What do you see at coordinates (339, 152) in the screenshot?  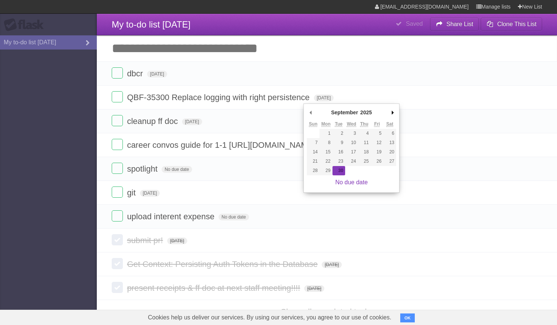 I see `button: 16` at bounding box center [339, 152].